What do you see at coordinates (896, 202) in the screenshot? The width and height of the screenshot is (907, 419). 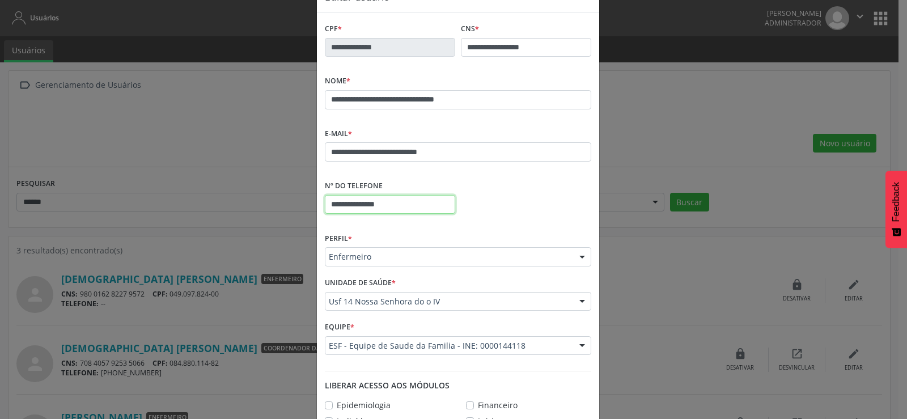 I see `span: Feedback` at bounding box center [896, 202].